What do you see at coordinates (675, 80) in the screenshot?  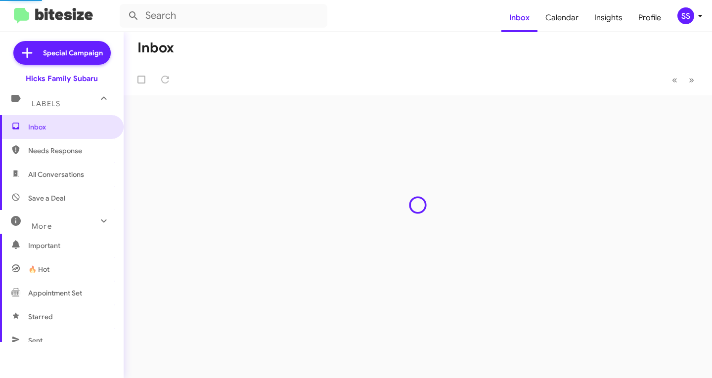 I see `button: Previous` at bounding box center [675, 80].